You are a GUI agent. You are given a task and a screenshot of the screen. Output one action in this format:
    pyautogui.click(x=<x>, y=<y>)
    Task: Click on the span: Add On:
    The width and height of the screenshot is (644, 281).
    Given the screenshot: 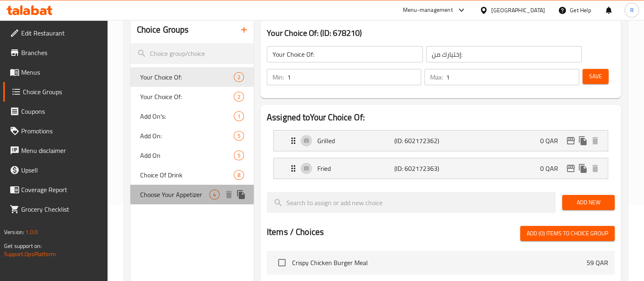 What is the action you would take?
    pyautogui.click(x=187, y=135)
    